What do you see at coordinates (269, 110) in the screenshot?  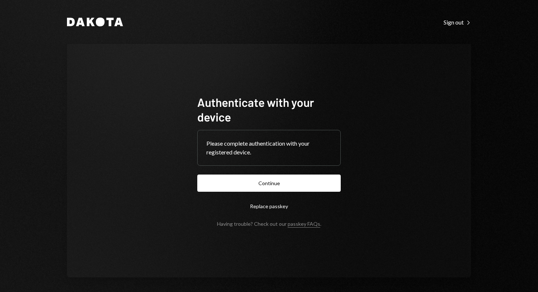 I see `h1: Authenticate with your device` at bounding box center [269, 110].